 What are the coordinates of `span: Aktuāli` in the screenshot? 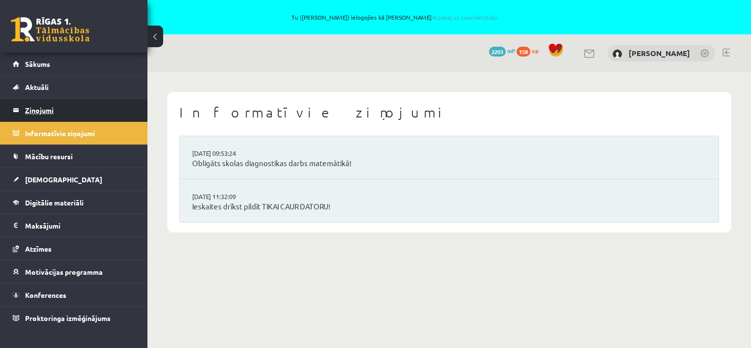 It's located at (37, 87).